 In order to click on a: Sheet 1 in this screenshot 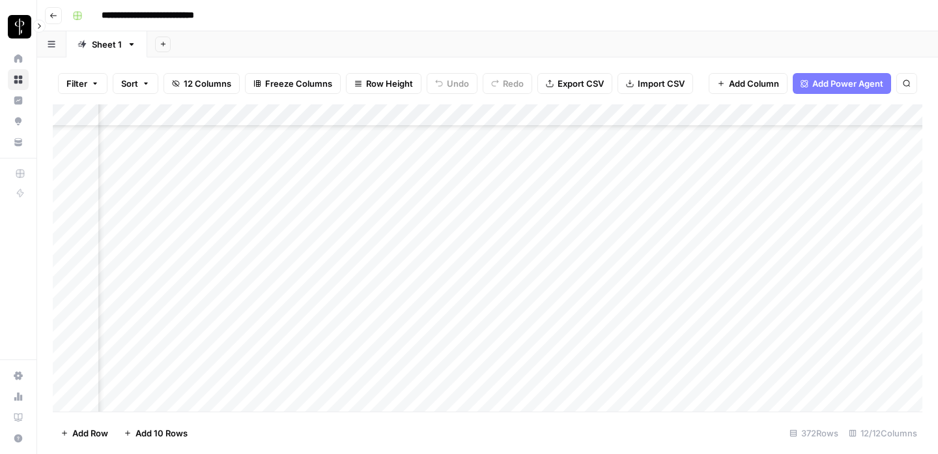, I will do `click(107, 44)`.